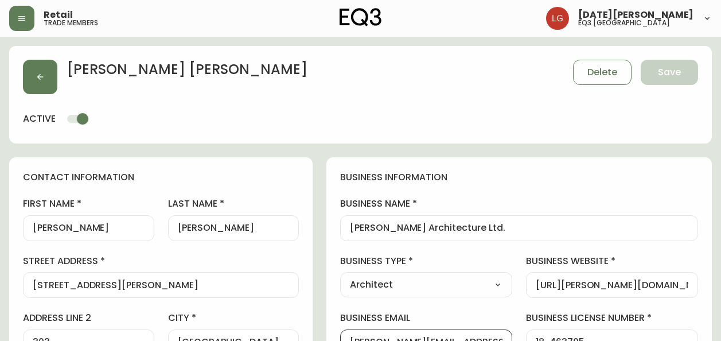  I want to click on img: logo, so click(361, 17).